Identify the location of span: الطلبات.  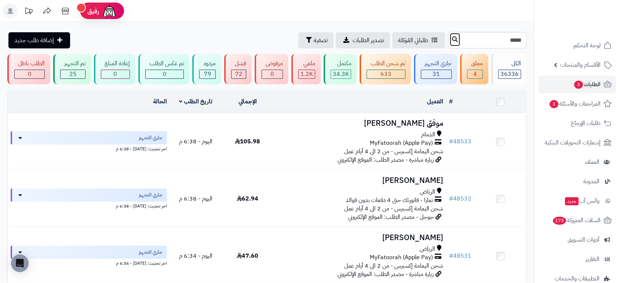
(587, 84).